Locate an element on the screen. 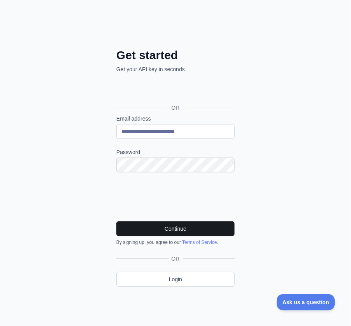 The width and height of the screenshot is (351, 326). a: Terms of Service is located at coordinates (199, 242).